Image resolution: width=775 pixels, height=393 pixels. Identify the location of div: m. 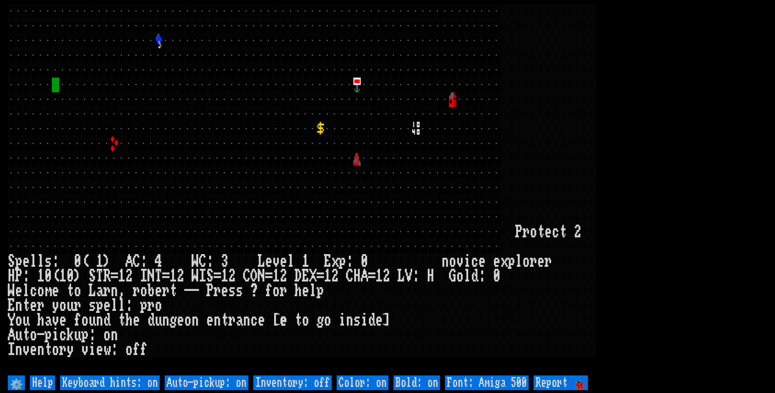
(48, 291).